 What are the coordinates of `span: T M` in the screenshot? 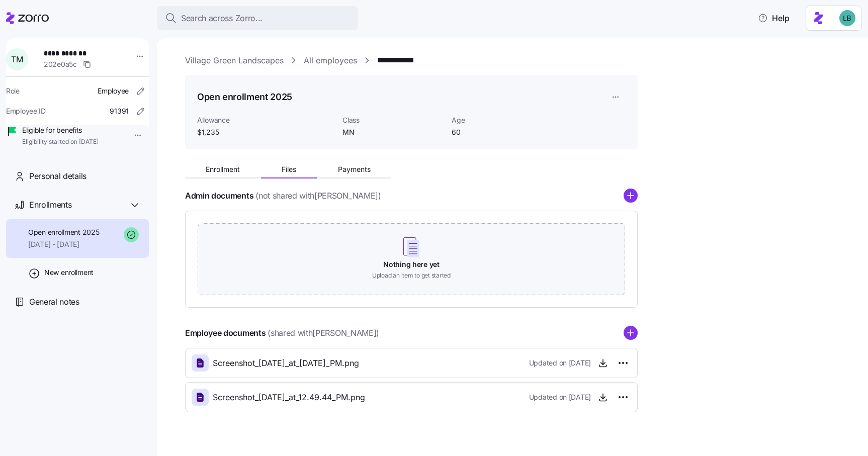 It's located at (16, 60).